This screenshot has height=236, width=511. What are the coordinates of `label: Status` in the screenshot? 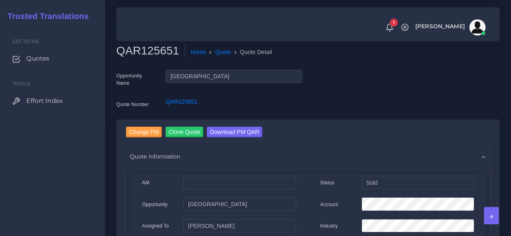 It's located at (327, 183).